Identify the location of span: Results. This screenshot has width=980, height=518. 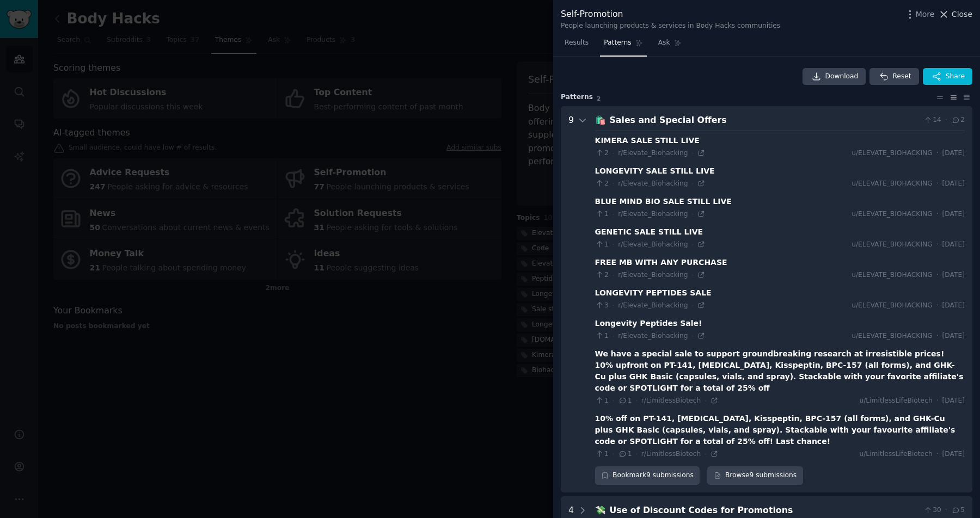
(576, 43).